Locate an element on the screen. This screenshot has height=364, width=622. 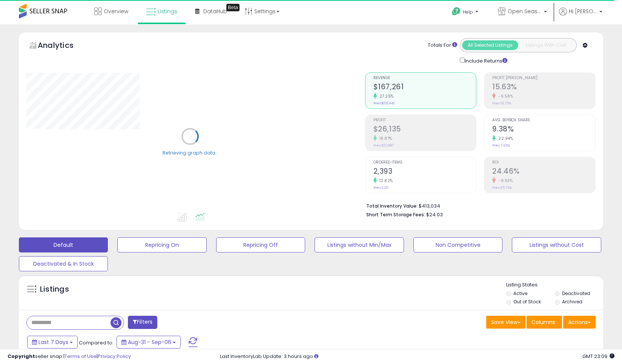
span: Profit is located at coordinates (425, 120).